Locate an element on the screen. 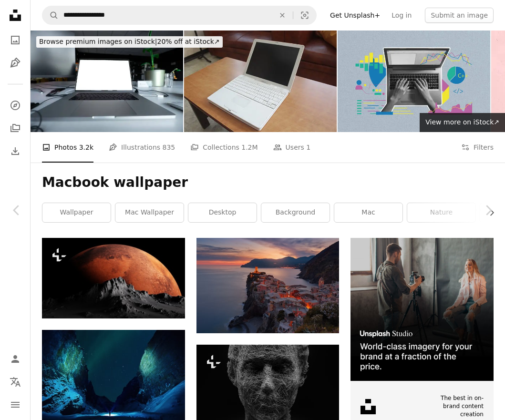  img: a red moon rising over the top of a mountain is located at coordinates (114, 278).